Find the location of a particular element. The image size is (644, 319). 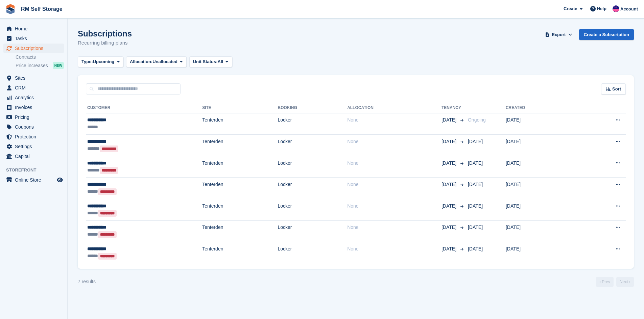

th: Customer is located at coordinates (144, 108).